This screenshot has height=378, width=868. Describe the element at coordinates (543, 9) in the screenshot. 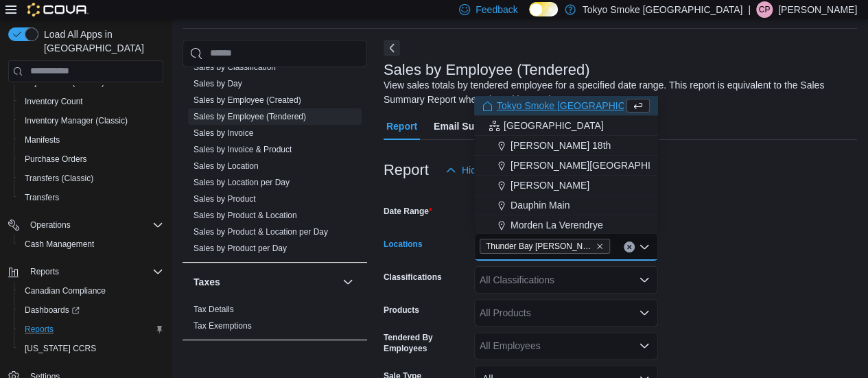

I see `input: Dark Mode` at that location.